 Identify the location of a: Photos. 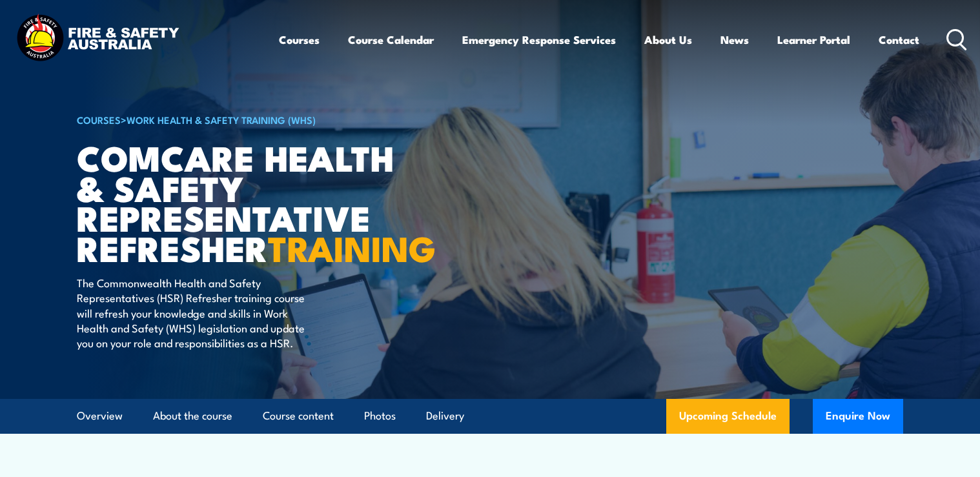
(379, 416).